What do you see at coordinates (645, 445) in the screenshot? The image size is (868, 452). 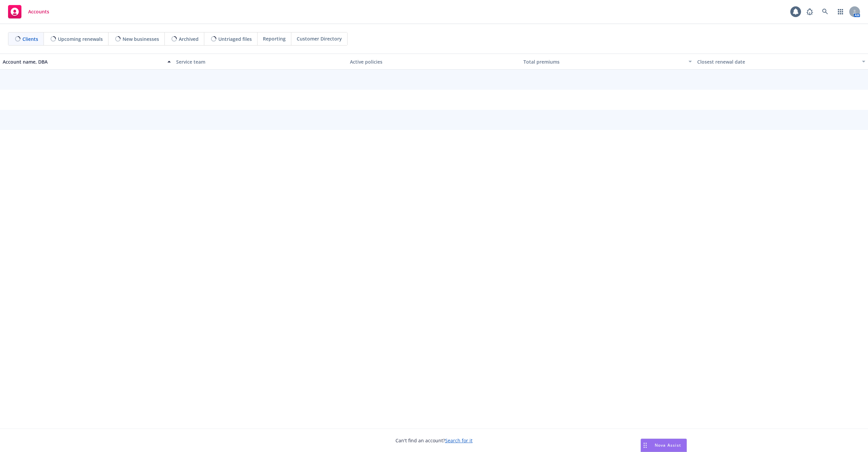 I see `div: Drag to move` at bounding box center [645, 445].